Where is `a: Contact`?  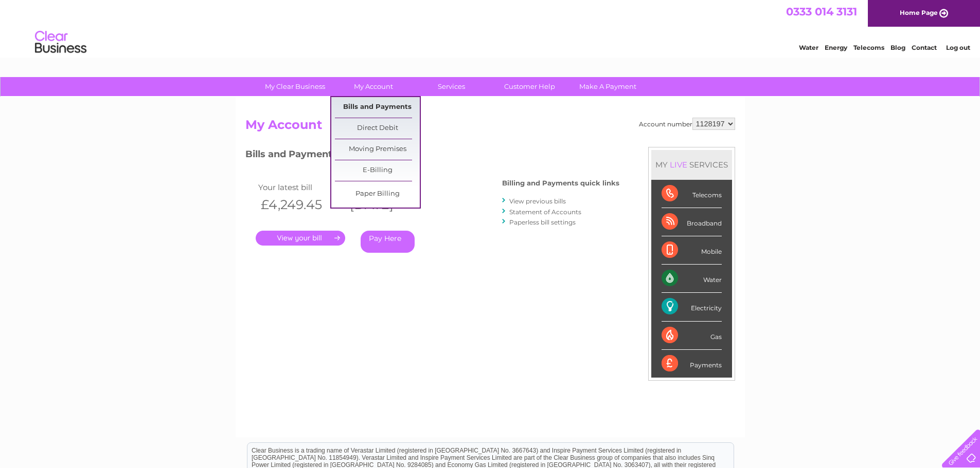 a: Contact is located at coordinates (924, 47).